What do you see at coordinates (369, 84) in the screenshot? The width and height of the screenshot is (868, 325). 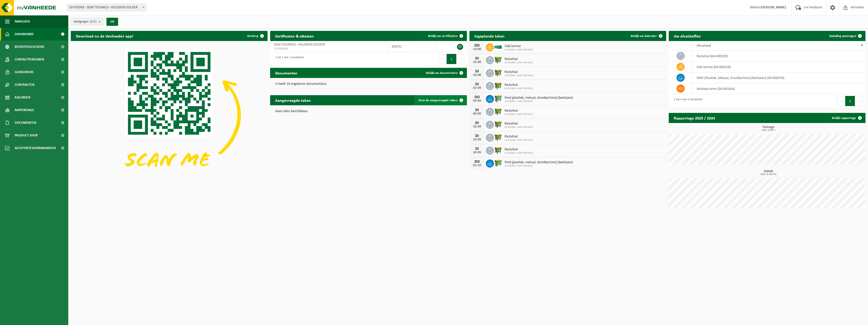 I see `p: U heeft 16 ongelezen document(en).` at bounding box center [369, 84].